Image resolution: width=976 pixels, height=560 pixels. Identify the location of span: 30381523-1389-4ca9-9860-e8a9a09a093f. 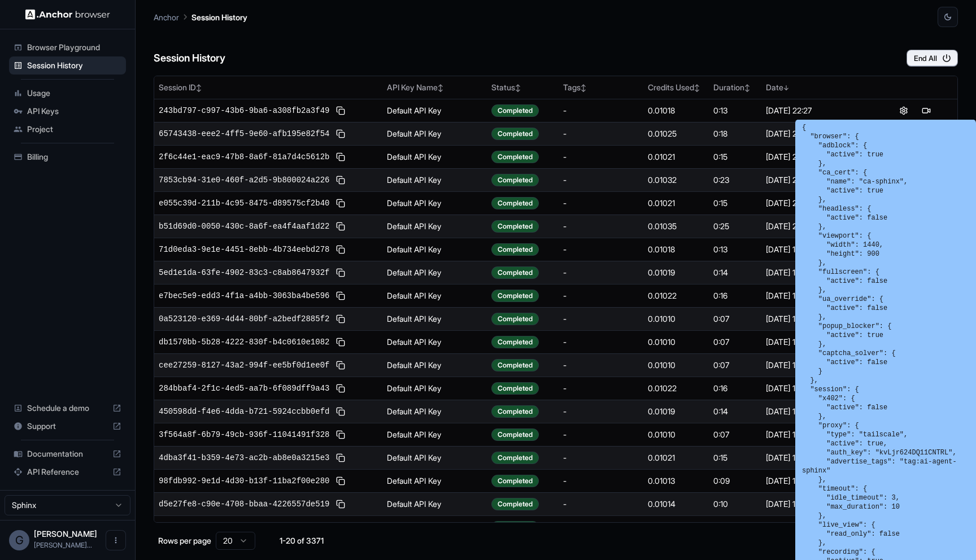
(244, 528).